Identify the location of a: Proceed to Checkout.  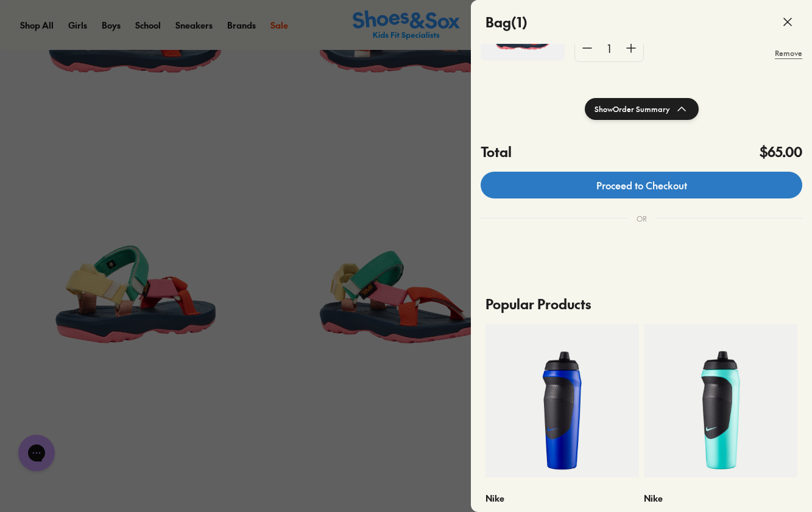
(642, 185).